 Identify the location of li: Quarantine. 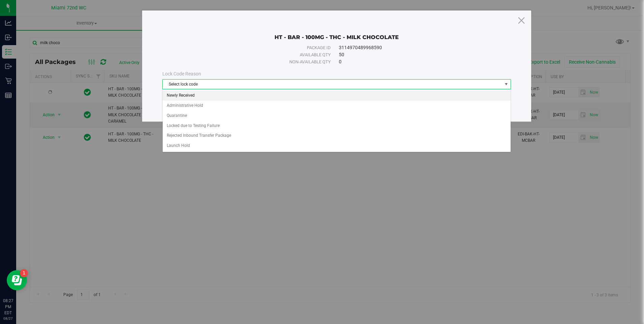
(336, 116).